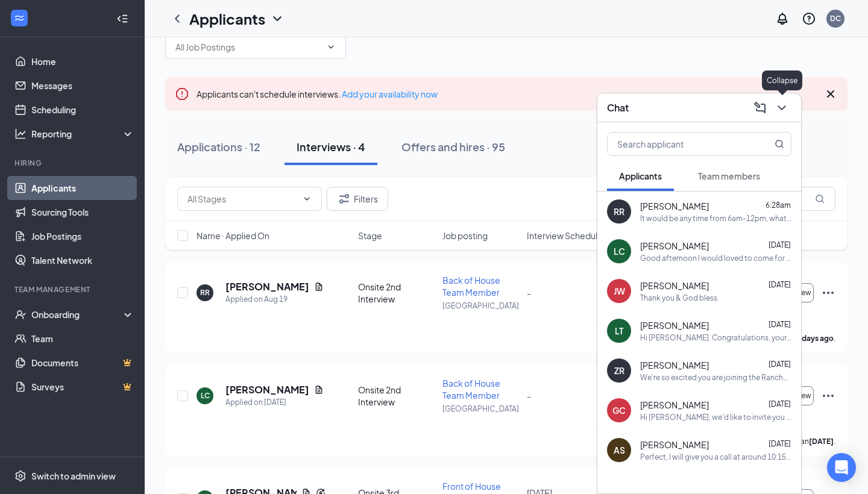 The height and width of the screenshot is (494, 868). Describe the element at coordinates (249, 47) in the screenshot. I see `input: All Job Postings` at that location.